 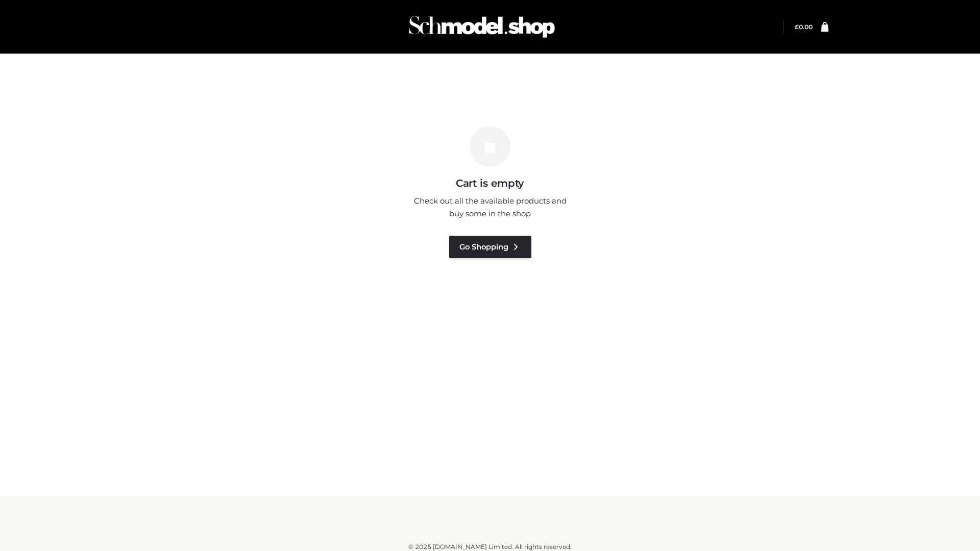 What do you see at coordinates (490, 247) in the screenshot?
I see `a: Go Shopping` at bounding box center [490, 247].